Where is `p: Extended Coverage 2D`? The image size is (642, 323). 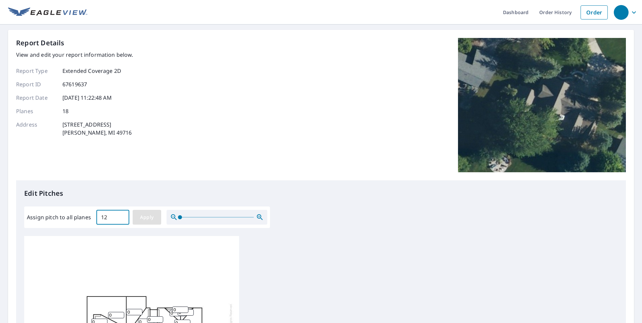
p: Extended Coverage 2D is located at coordinates (92, 71).